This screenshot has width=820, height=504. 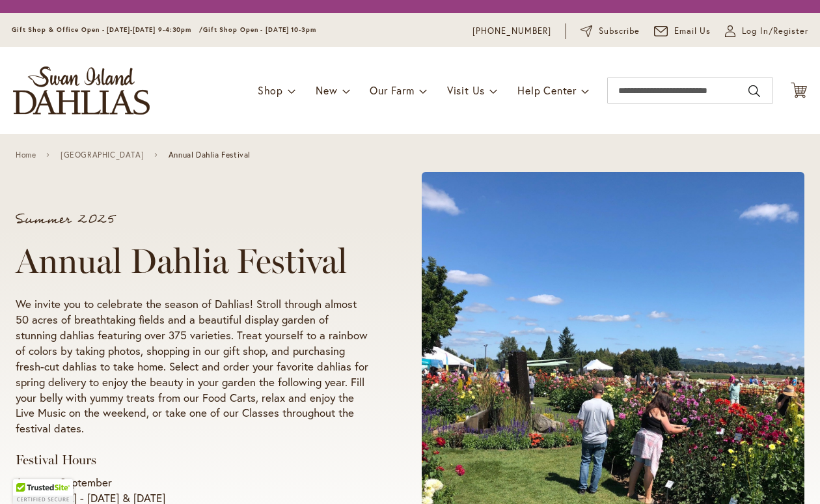 I want to click on span: New, so click(x=326, y=89).